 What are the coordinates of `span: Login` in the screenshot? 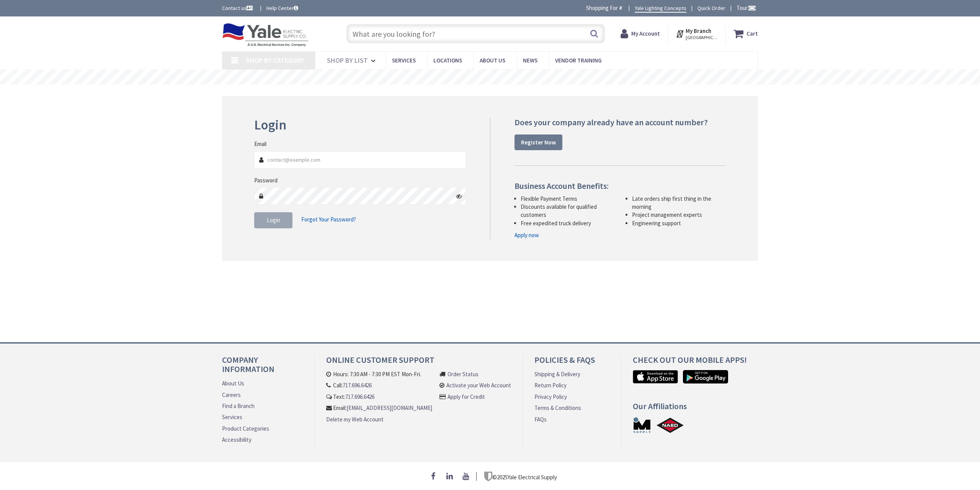 It's located at (273, 220).